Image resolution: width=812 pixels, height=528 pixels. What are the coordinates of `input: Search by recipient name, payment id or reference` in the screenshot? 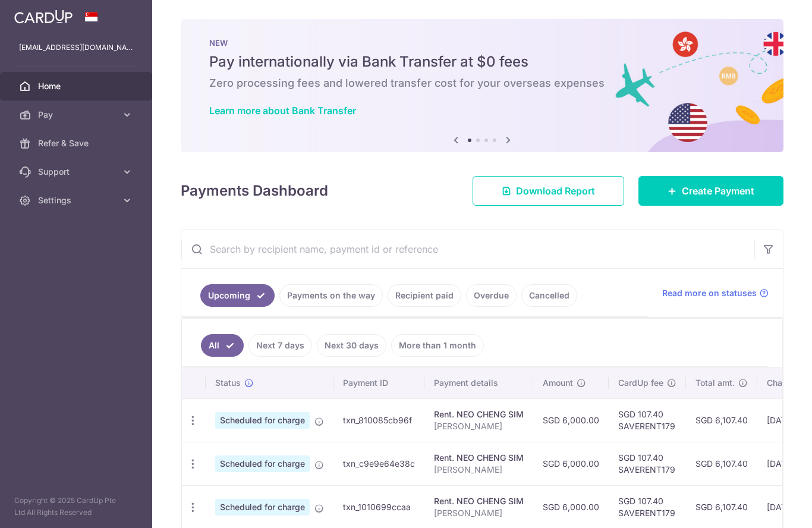 It's located at (468, 249).